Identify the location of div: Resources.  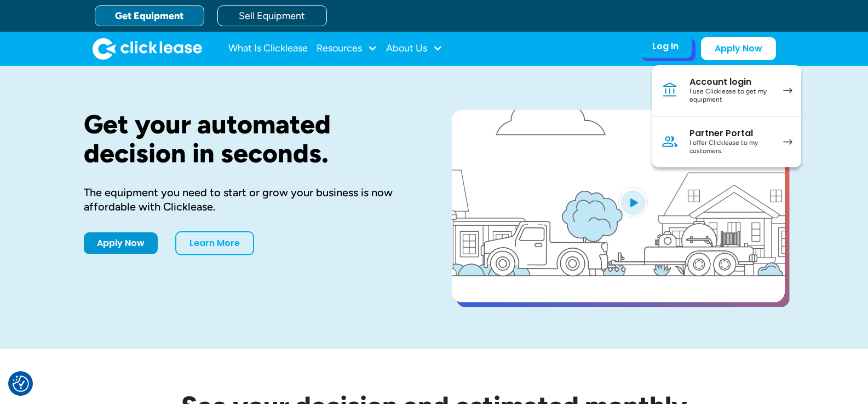
(347, 49).